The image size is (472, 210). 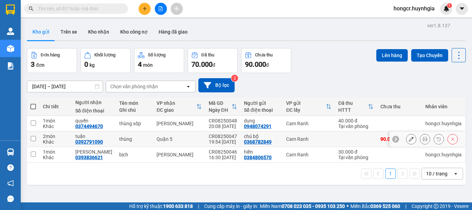 I want to click on button: Hàng đã giao, so click(x=173, y=32).